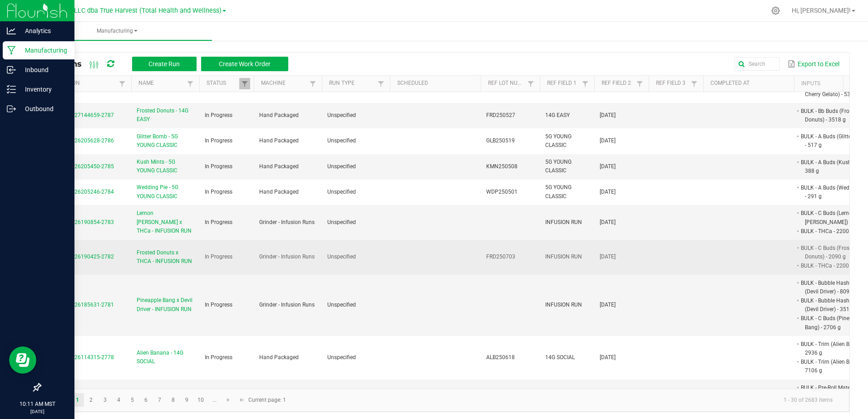  Describe the element at coordinates (11, 31) in the screenshot. I see `inline-svg: Analytics` at that location.